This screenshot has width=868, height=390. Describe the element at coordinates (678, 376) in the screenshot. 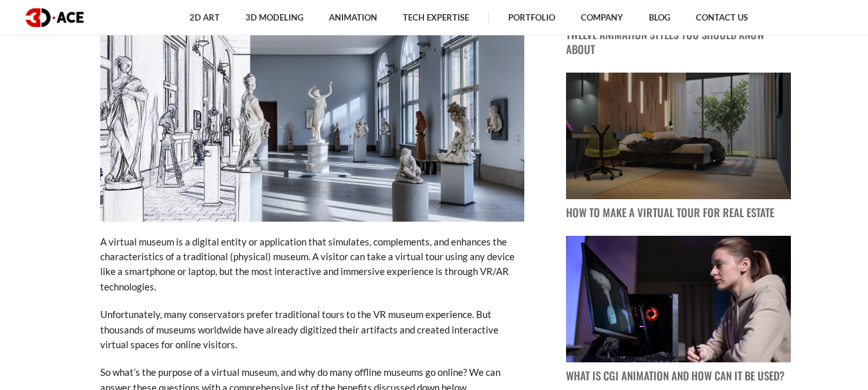

I see `p: What Is CGI Animation and How Can It Be Used?` at that location.